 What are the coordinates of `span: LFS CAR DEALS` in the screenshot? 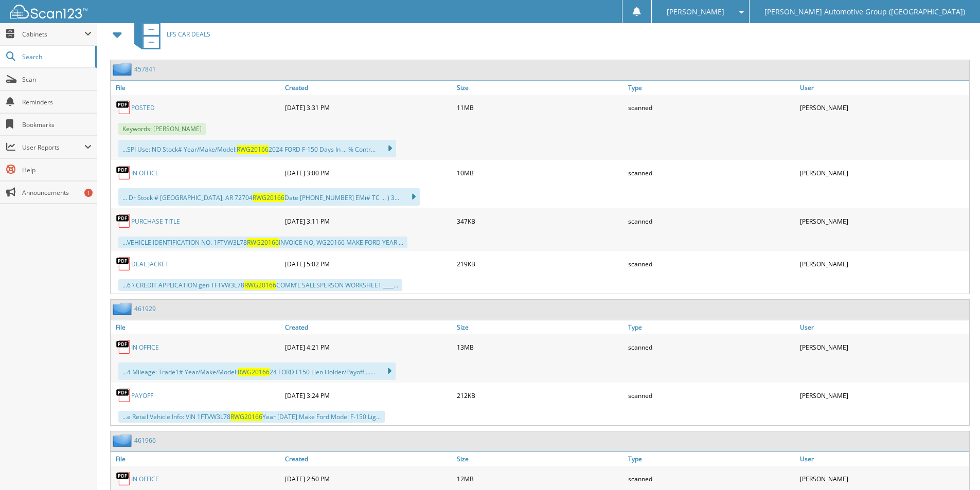 It's located at (188, 34).